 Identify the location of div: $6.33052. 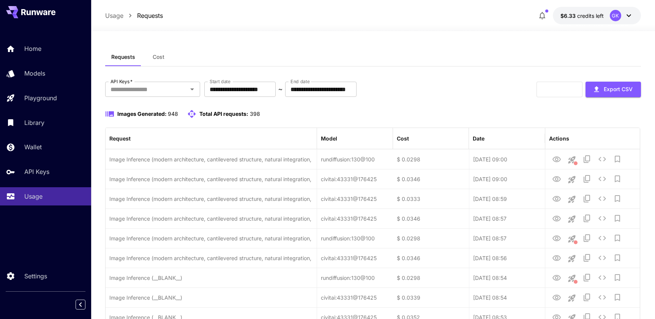
(582, 16).